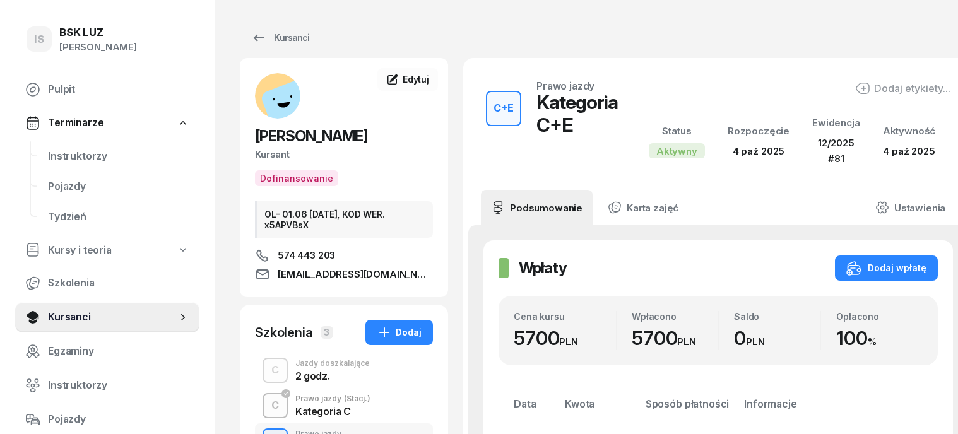 The width and height of the screenshot is (958, 434). What do you see at coordinates (886, 268) in the screenshot?
I see `button: Dodaj wpłatę` at bounding box center [886, 268].